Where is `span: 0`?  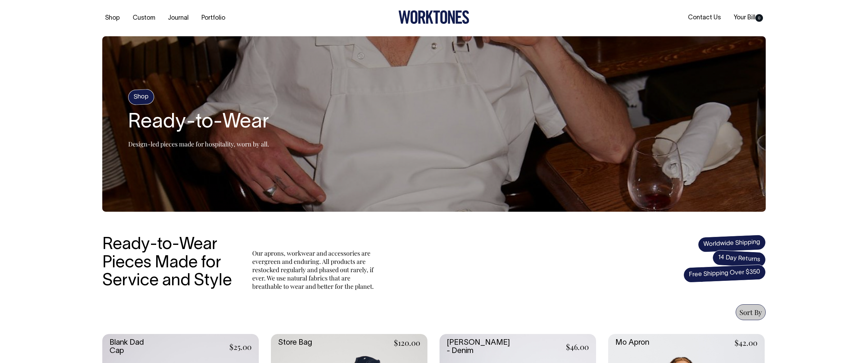
span: 0 is located at coordinates (760, 18).